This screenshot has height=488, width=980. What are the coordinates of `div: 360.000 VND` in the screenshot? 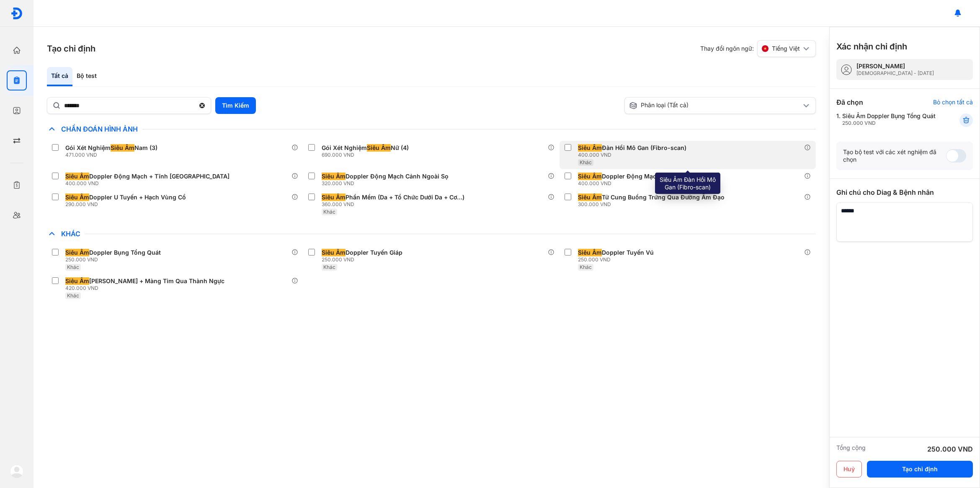 It's located at (394, 204).